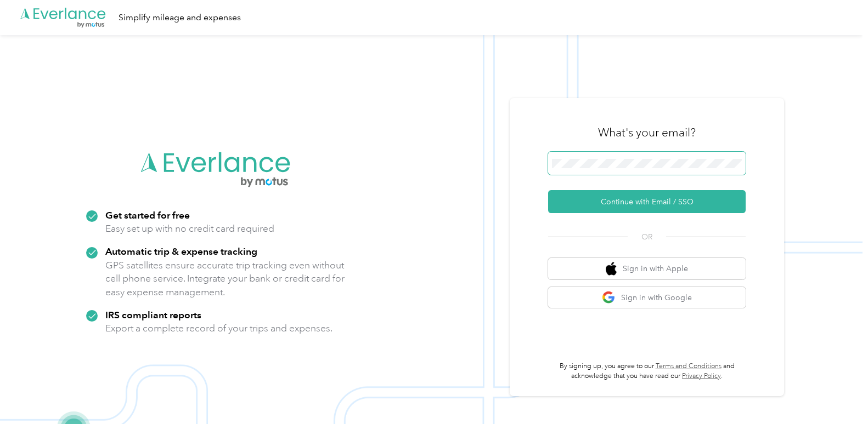  Describe the element at coordinates (225, 279) in the screenshot. I see `p: GPS satellites ensure accurate trip tracking even without cell phone service. Integrate your bank...` at that location.